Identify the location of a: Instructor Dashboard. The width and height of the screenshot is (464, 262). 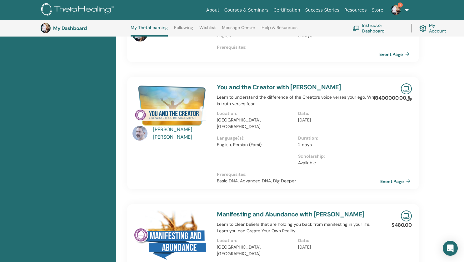
(378, 28).